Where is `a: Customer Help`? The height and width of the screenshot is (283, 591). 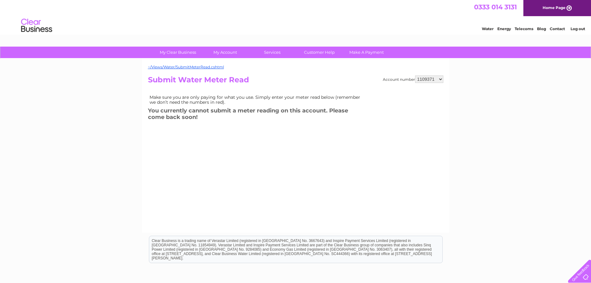
a: Customer Help is located at coordinates (319, 52).